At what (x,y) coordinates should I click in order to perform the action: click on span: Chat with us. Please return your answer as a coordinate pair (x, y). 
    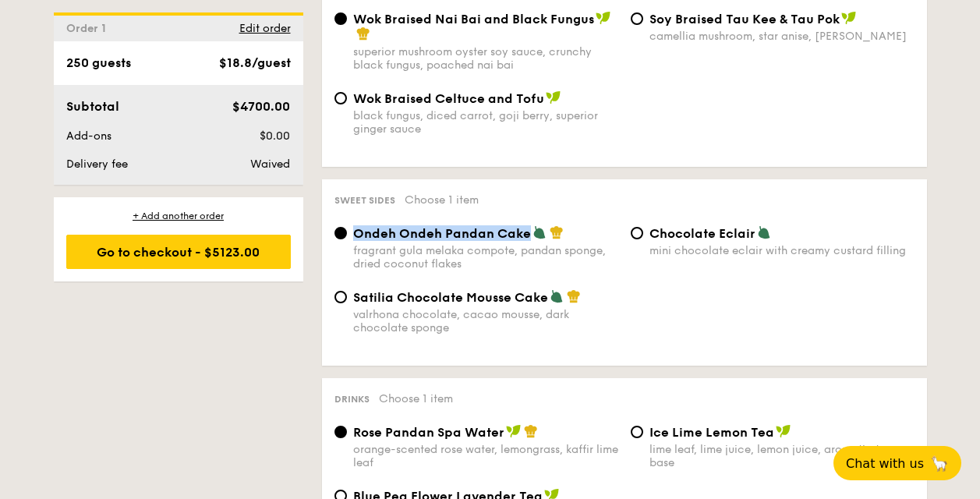
    Looking at the image, I should click on (884, 464).